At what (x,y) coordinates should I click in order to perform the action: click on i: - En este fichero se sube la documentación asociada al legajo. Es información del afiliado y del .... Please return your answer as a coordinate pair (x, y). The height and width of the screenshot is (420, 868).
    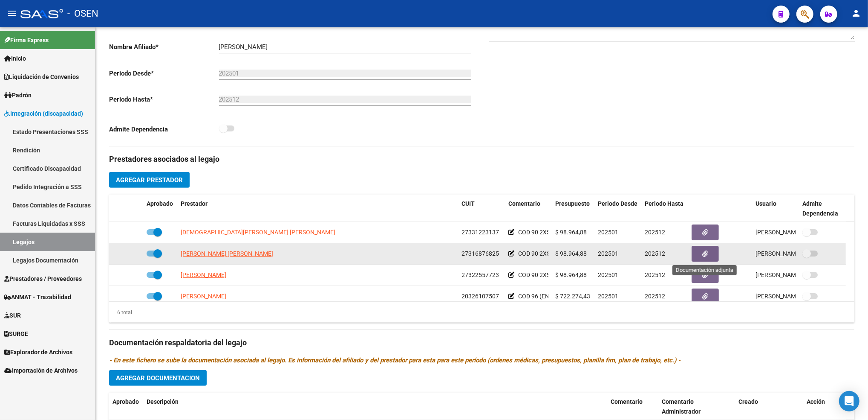
    Looking at the image, I should click on (395, 360).